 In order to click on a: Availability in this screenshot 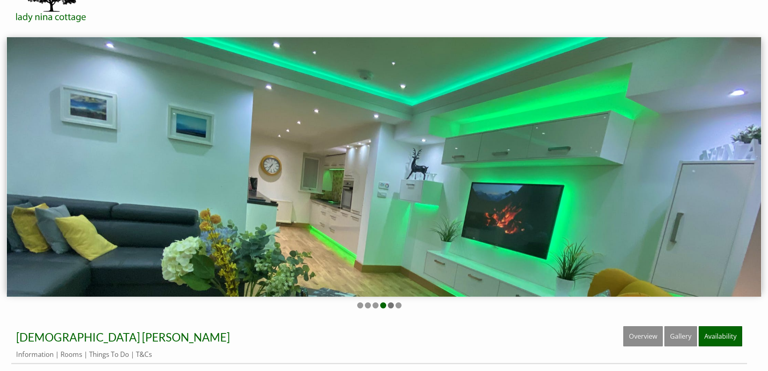, I will do `click(721, 336)`.